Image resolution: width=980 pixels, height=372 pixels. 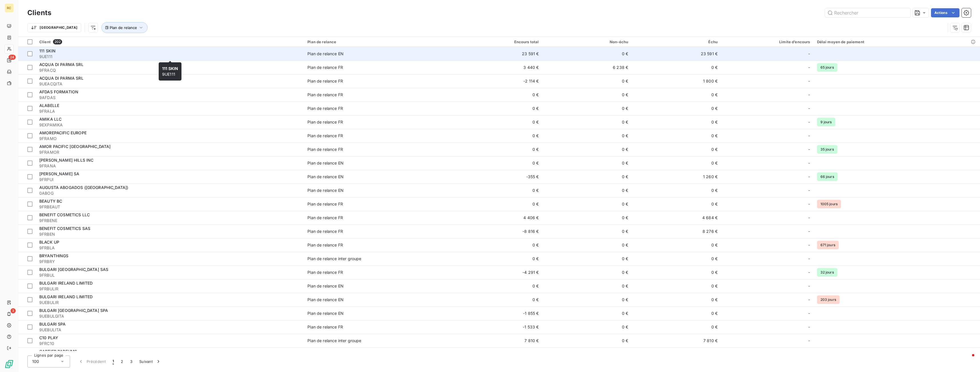 I want to click on span: 9FRANA, so click(x=170, y=166).